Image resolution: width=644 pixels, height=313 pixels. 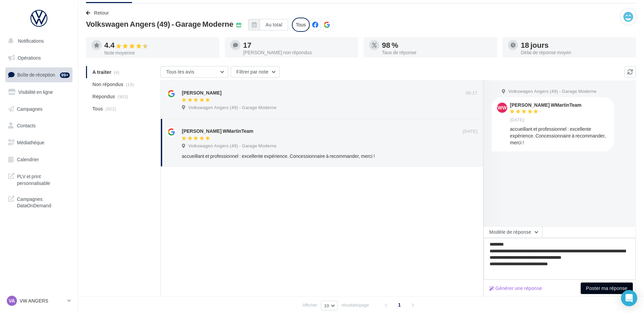 What do you see at coordinates (515, 288) in the screenshot?
I see `button: Générer une réponse` at bounding box center [515, 288].